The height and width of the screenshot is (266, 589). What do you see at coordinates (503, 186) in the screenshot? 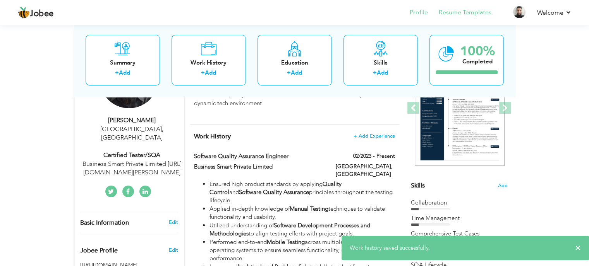
I see `span: Add` at bounding box center [503, 186].